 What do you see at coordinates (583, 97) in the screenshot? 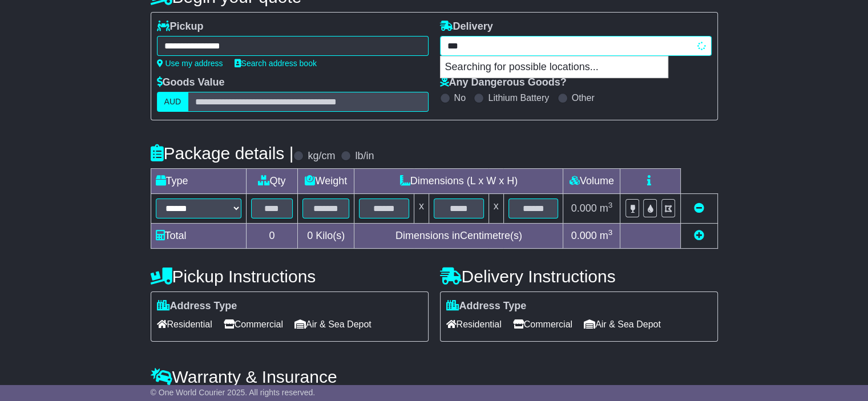
I see `label: Other` at bounding box center [583, 97].